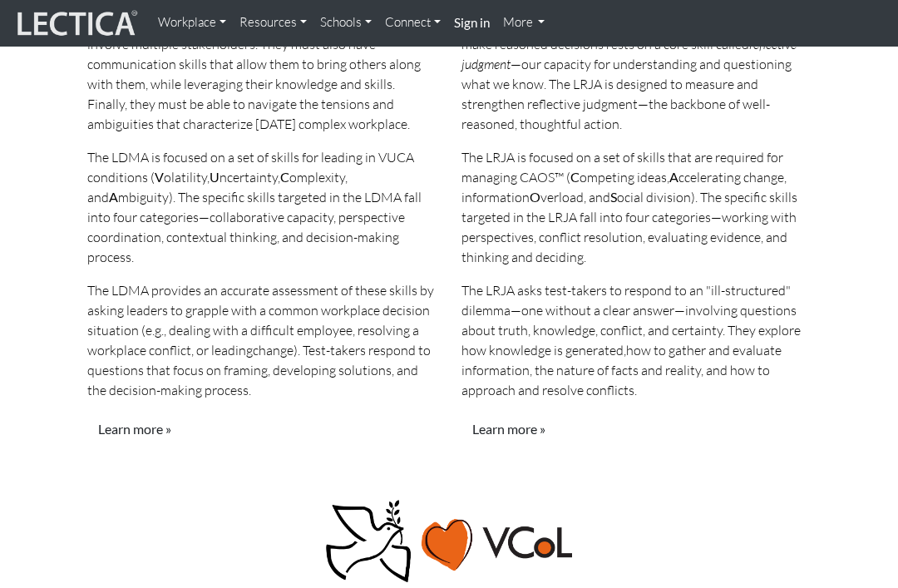 This screenshot has width=898, height=588. What do you see at coordinates (636, 207) in the screenshot?
I see `p: The LRJA is focused on a set of skills that are required for managing CAOS™ ( ompeting ideas, cce...` at bounding box center [636, 207].